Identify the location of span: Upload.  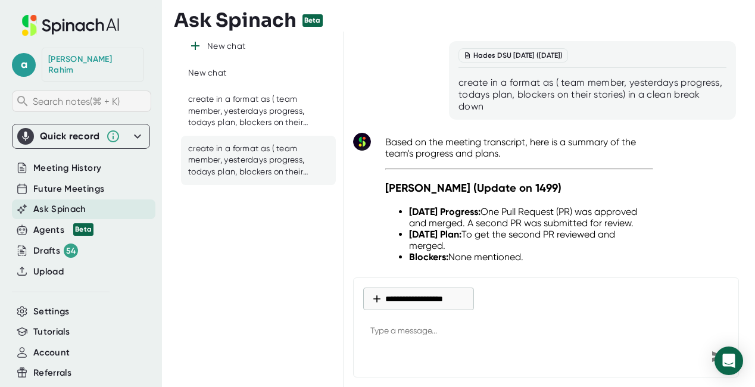
(48, 272).